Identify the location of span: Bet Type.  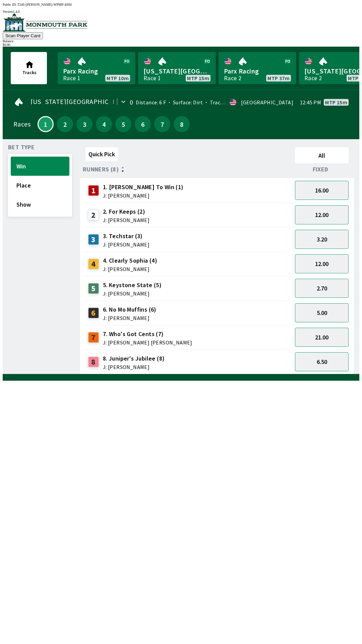
(21, 147).